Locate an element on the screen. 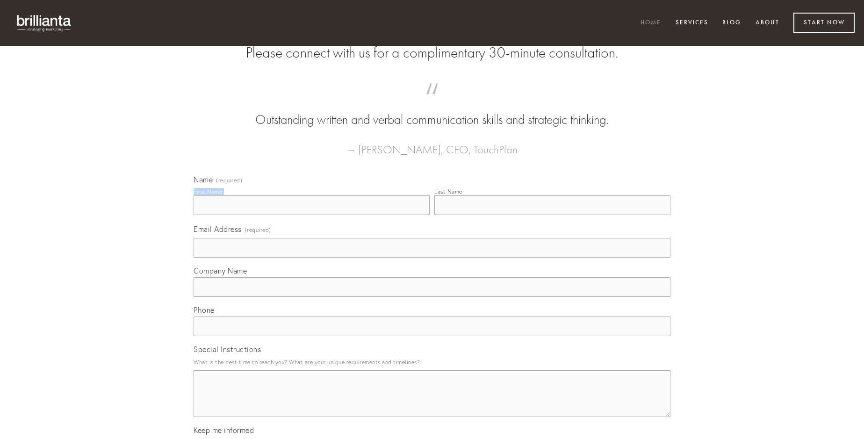 This screenshot has height=439, width=864. a: About is located at coordinates (767, 23).